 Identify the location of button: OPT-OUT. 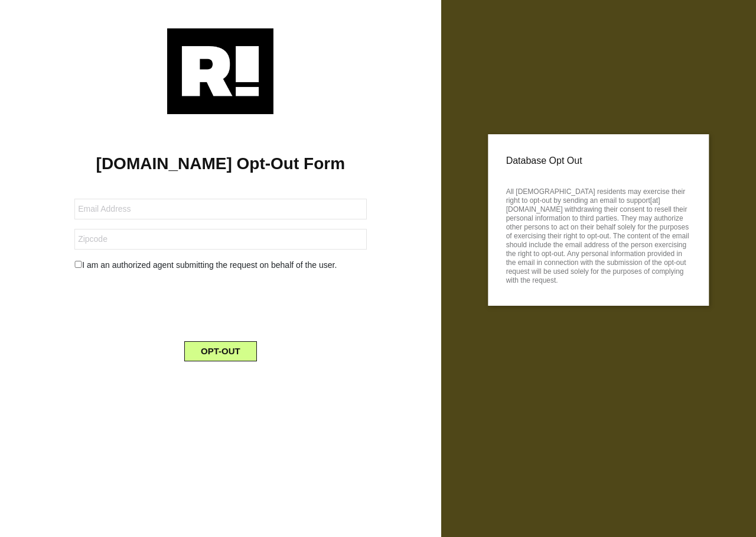
(220, 351).